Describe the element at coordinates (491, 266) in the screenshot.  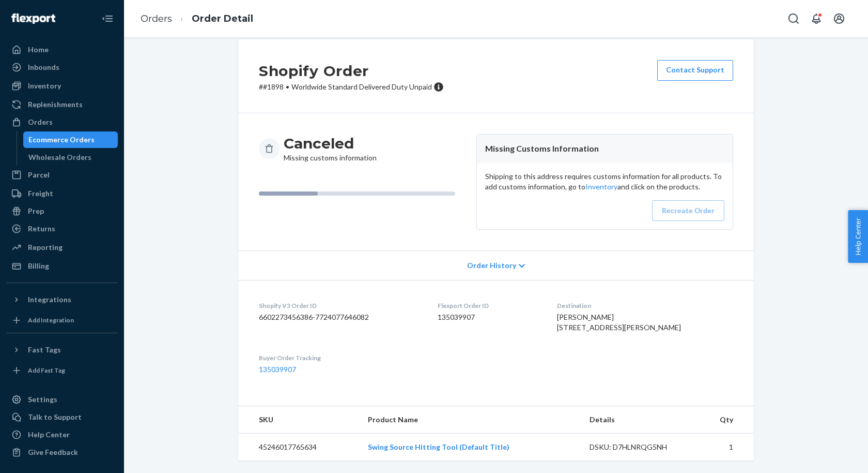
I see `span: Order History` at that location.